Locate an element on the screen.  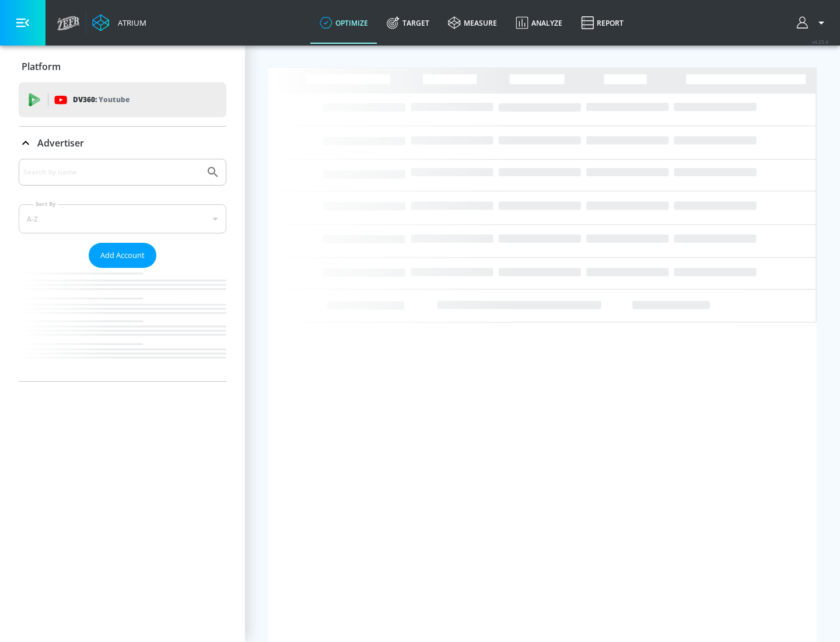
div: DV360: Youtube is located at coordinates (123, 100).